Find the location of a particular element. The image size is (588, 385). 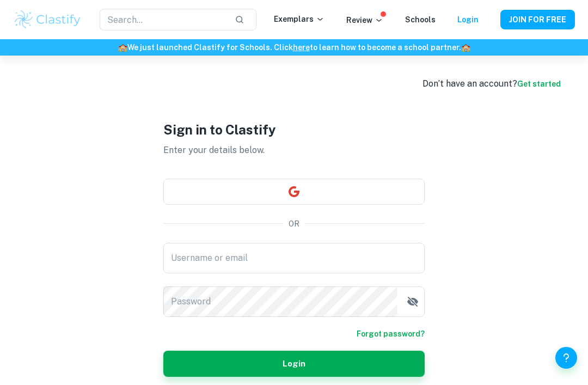

input: Search... is located at coordinates (163, 19).